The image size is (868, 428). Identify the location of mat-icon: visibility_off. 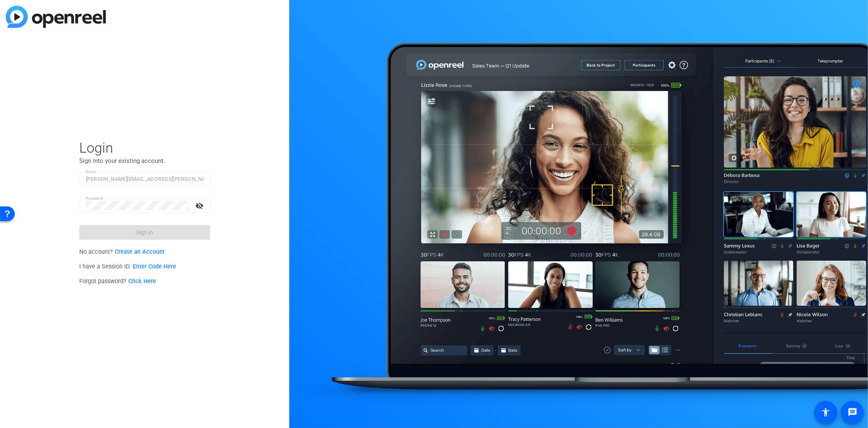
(200, 205).